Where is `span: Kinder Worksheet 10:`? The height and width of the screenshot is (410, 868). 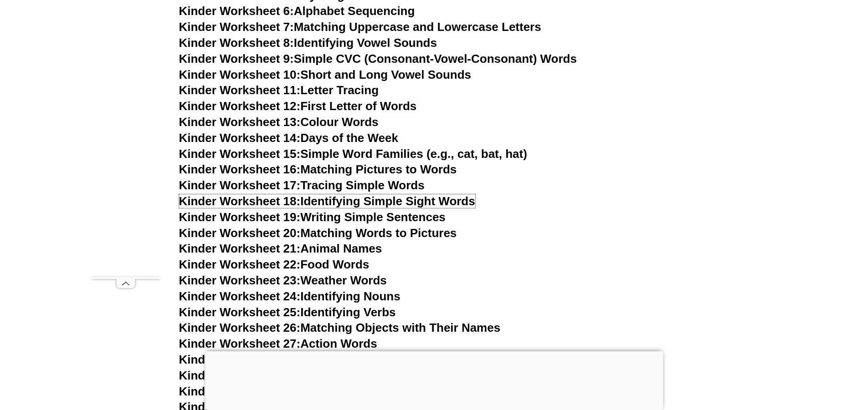
span: Kinder Worksheet 10: is located at coordinates (240, 75).